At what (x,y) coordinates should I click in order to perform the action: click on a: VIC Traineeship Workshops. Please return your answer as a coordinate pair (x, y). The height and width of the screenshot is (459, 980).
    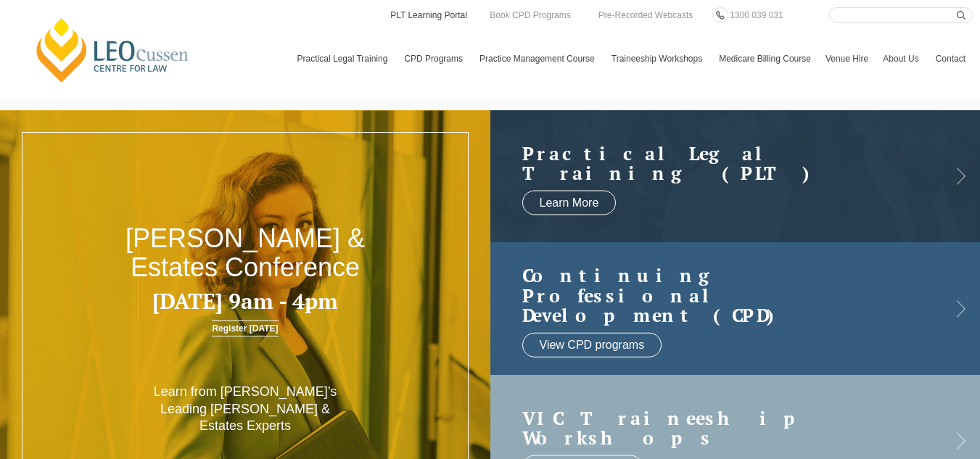
    Looking at the image, I should click on (721, 427).